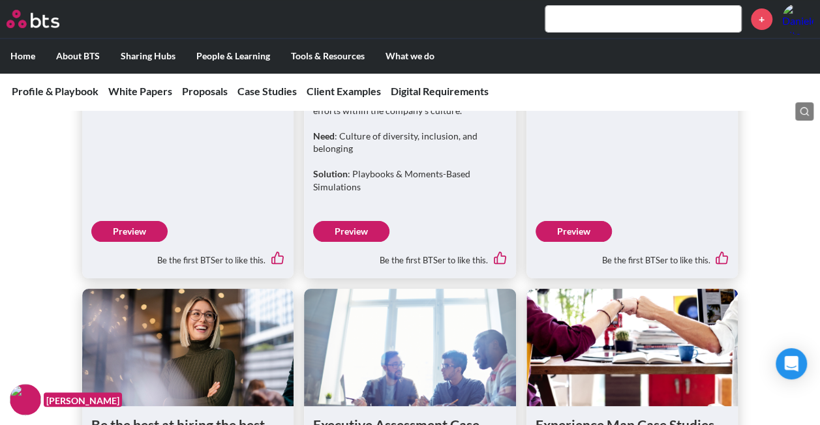 Image resolution: width=820 pixels, height=425 pixels. Describe the element at coordinates (328, 56) in the screenshot. I see `label: Tools & Resources` at that location.